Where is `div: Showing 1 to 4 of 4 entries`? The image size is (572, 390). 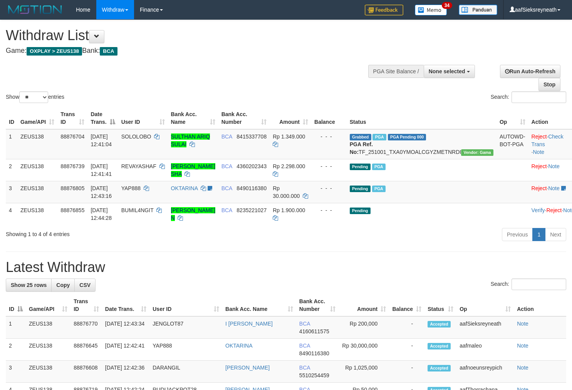
div: Showing 1 to 4 of 4 entries is located at coordinates (119, 232).